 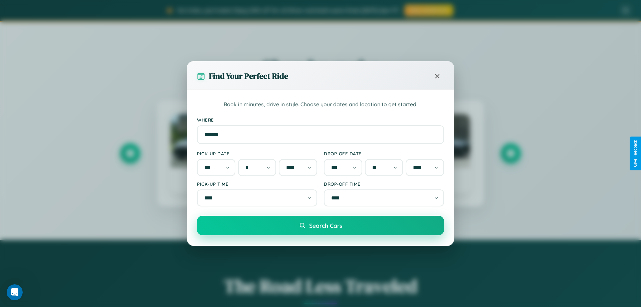 What do you see at coordinates (257, 153) in the screenshot?
I see `label: Pick-up Date` at bounding box center [257, 153].